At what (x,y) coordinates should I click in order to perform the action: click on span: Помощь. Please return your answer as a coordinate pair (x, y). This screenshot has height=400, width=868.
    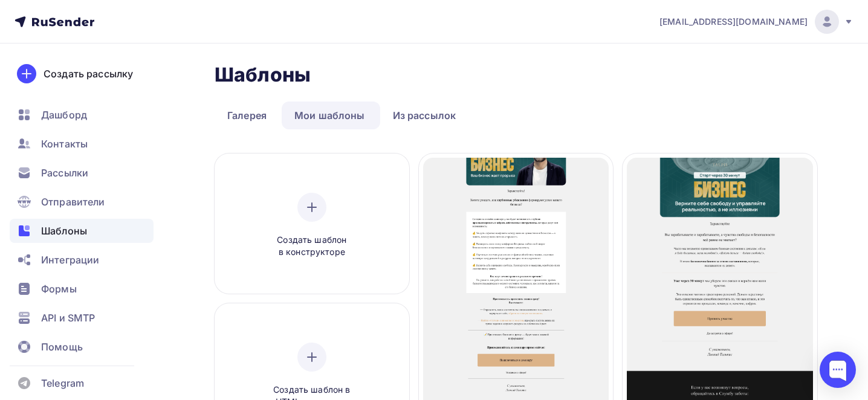
    Looking at the image, I should click on (62, 347).